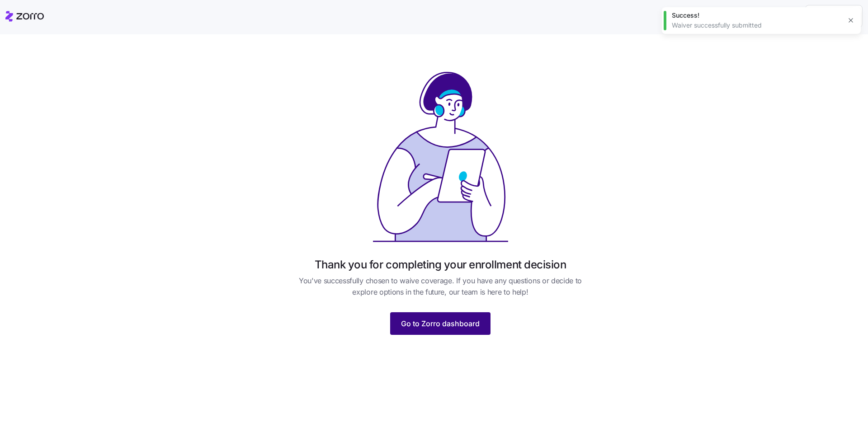 This screenshot has height=427, width=868. I want to click on div: Success!, so click(756, 15).